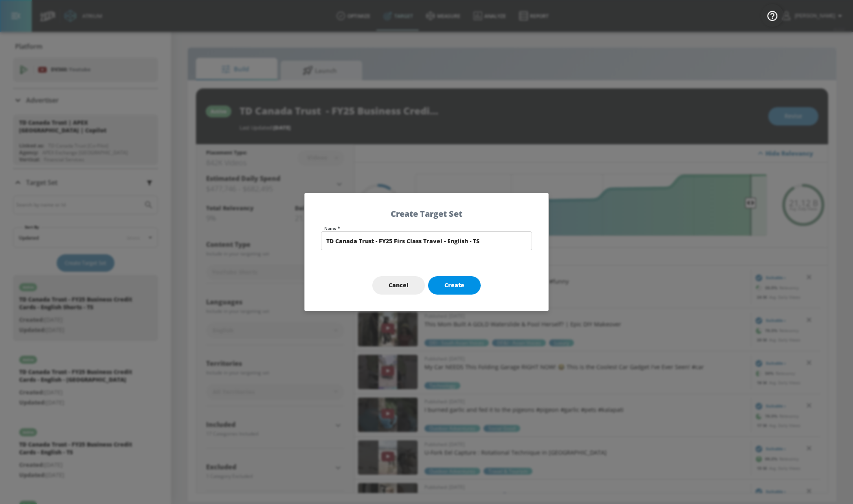 The height and width of the screenshot is (504, 853). Describe the element at coordinates (426, 214) in the screenshot. I see `h5: Create Target Set` at that location.